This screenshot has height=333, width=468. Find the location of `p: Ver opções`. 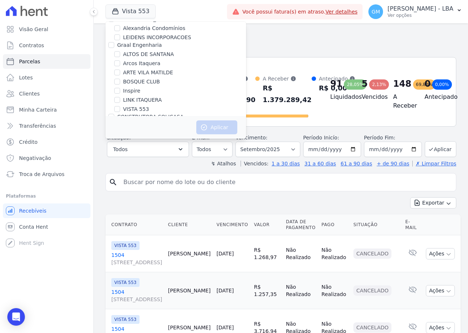

p: Ver opções is located at coordinates (420, 15).